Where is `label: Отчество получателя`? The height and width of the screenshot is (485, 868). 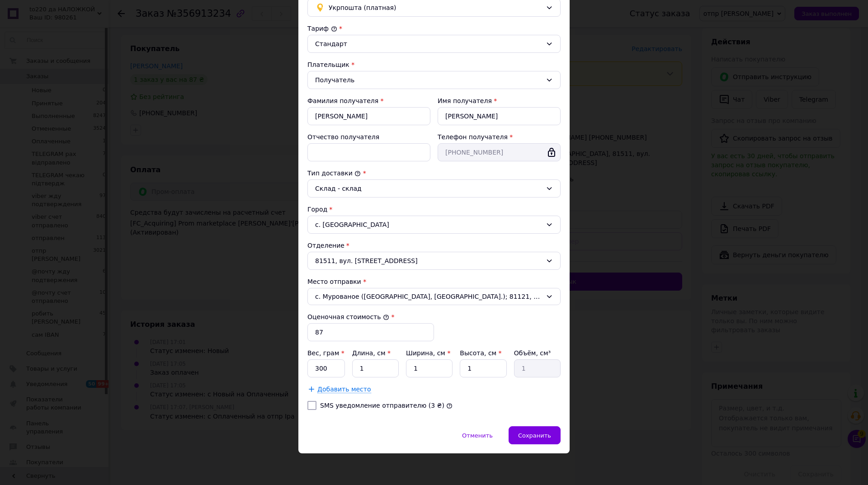
label: Отчество получателя is located at coordinates (343, 137).